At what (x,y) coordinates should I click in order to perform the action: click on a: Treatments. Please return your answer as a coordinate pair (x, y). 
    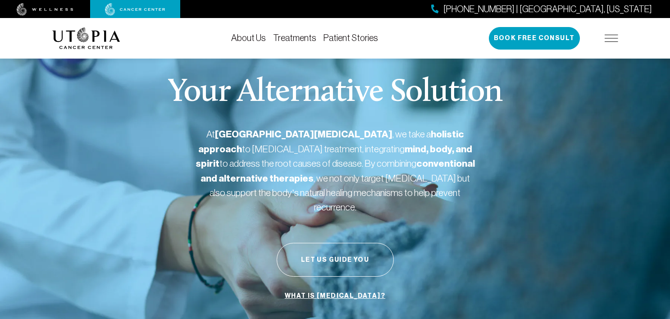
    Looking at the image, I should click on (295, 38).